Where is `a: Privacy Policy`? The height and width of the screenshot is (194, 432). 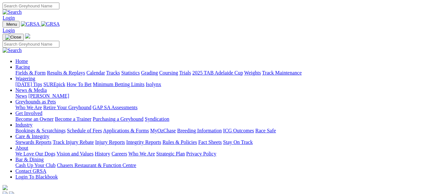
a: Privacy Policy is located at coordinates (201, 154).